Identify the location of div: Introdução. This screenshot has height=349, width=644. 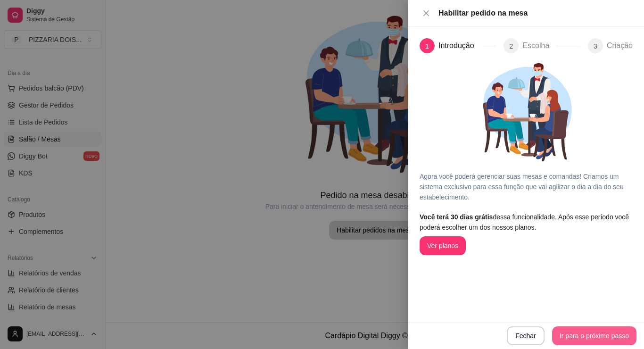
(460, 46).